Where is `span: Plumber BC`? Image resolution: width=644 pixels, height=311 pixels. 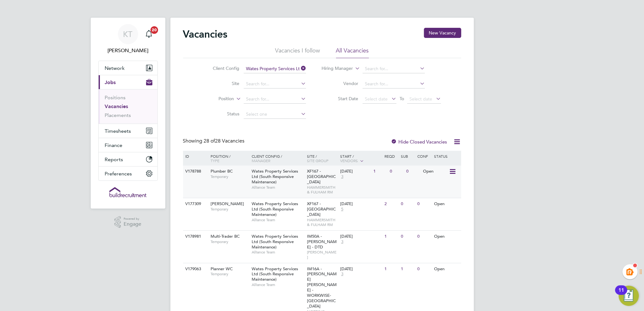 span: Plumber BC is located at coordinates (222, 171).